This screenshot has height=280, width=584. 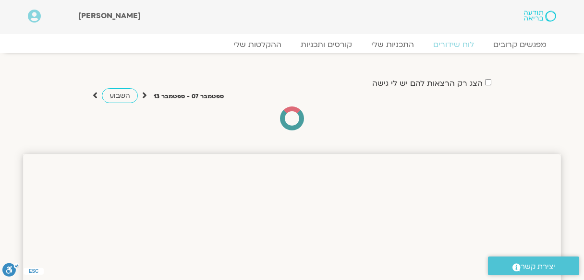 I want to click on nav: Menu, so click(x=292, y=45).